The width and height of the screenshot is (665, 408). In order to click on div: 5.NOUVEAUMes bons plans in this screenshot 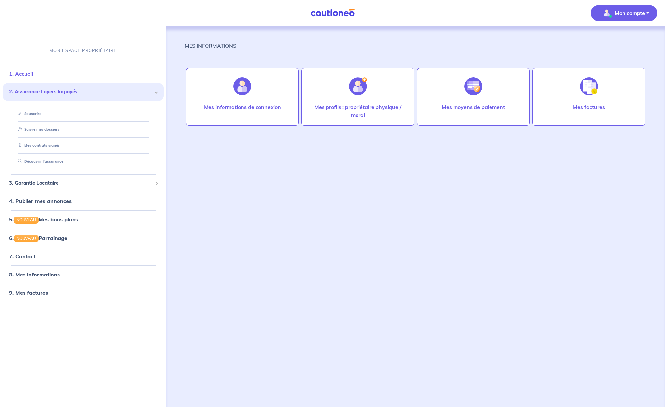, I will do `click(83, 219)`.